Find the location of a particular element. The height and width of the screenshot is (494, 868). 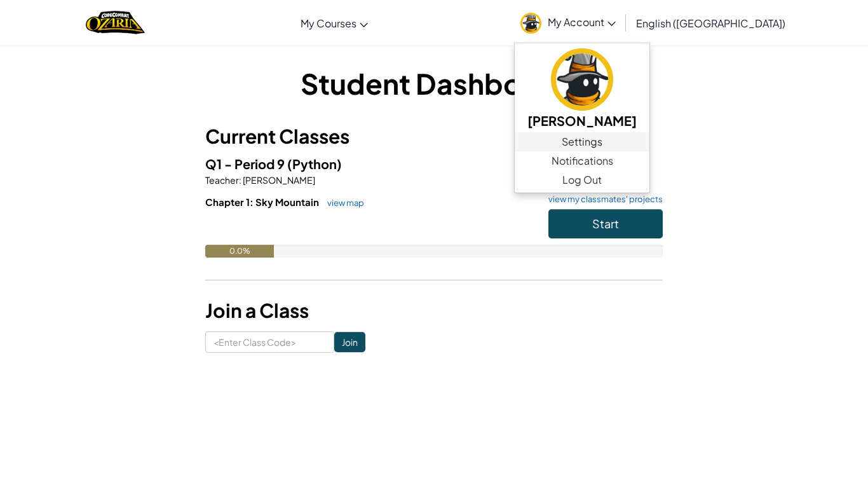

a: Log Out is located at coordinates (582, 180).